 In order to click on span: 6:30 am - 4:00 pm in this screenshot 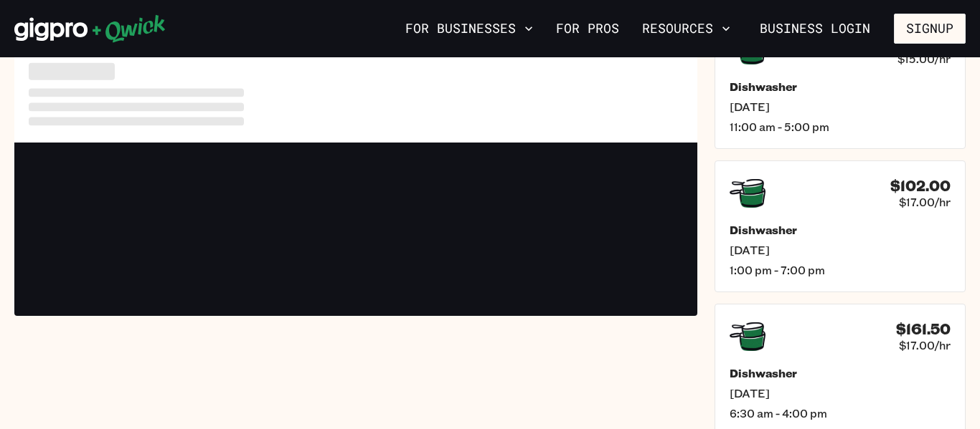, I will do `click(840, 414)`.